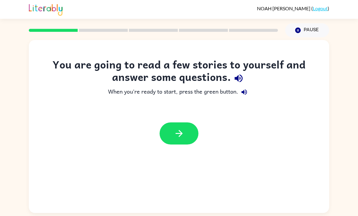 This screenshot has width=358, height=216. Describe the element at coordinates (307, 30) in the screenshot. I see `button: Pause` at that location.